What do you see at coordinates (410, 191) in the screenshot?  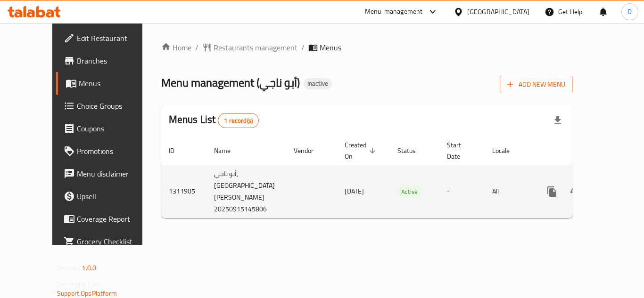 I see `span: Active` at bounding box center [410, 191].